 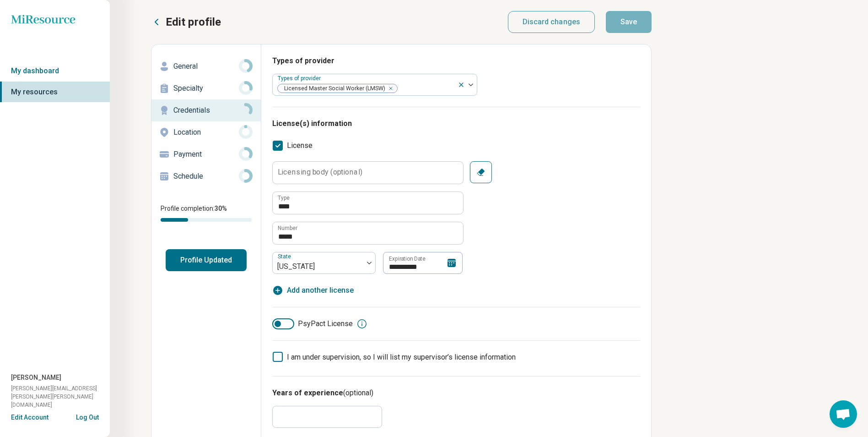 What do you see at coordinates (368, 203) in the screenshot?
I see `input: credential.licenses.0.name` at bounding box center [368, 203].